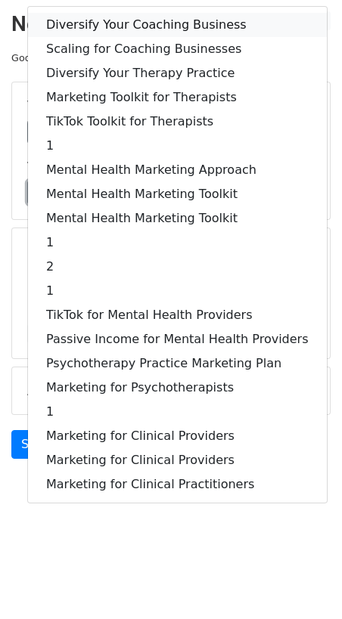 Image resolution: width=342 pixels, height=619 pixels. What do you see at coordinates (177, 25) in the screenshot?
I see `a: Diversify Your Coaching Business` at bounding box center [177, 25].